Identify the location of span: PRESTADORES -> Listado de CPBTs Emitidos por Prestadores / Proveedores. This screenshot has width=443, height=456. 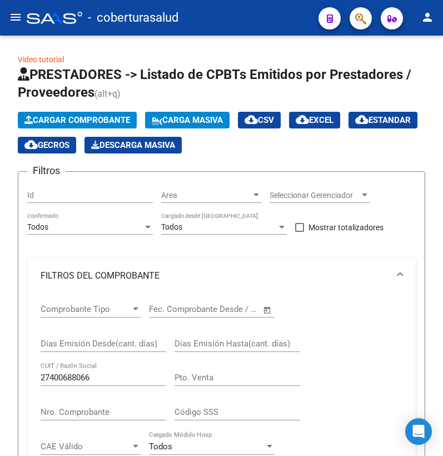
(215, 83).